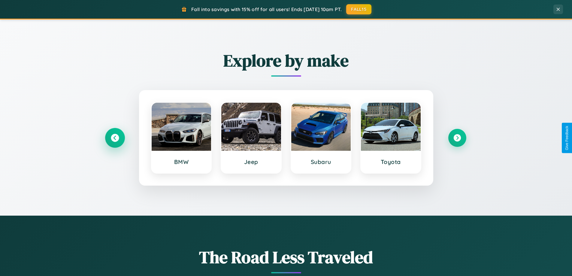 Image resolution: width=572 pixels, height=276 pixels. What do you see at coordinates (182, 162) in the screenshot?
I see `h3: BMW` at bounding box center [182, 162].